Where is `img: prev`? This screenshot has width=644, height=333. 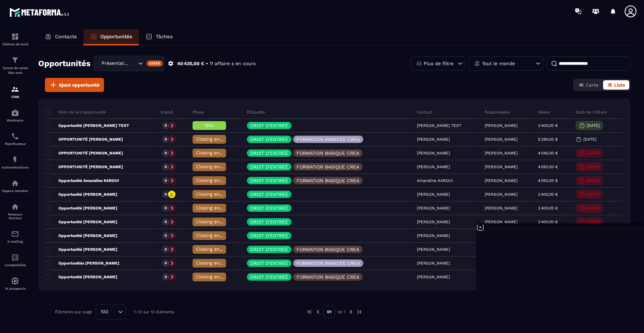 img: prev is located at coordinates (318, 312).